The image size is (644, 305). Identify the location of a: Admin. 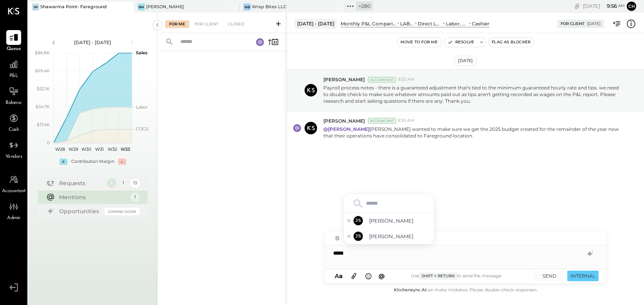
(14, 211).